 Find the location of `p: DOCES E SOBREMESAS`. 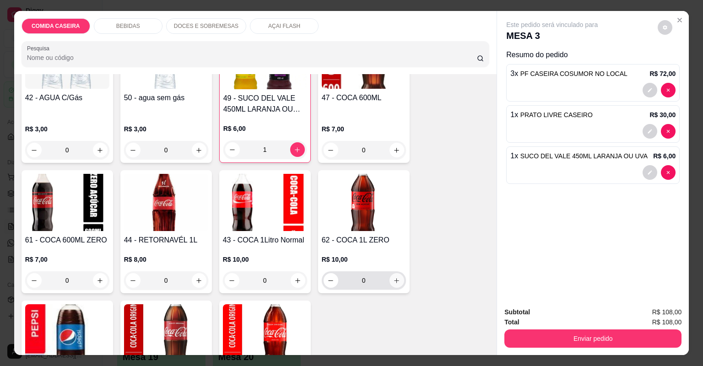

p: DOCES E SOBREMESAS is located at coordinates (206, 26).